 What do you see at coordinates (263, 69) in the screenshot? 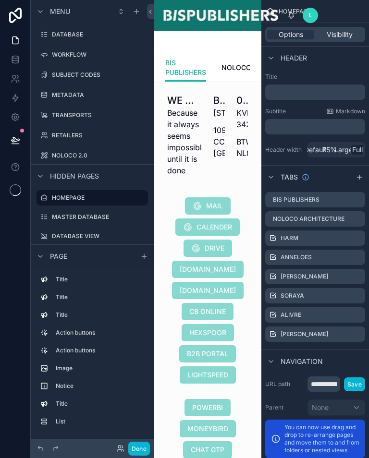
I see `a: NOLOCO ARCHITECTURE` at bounding box center [263, 69].